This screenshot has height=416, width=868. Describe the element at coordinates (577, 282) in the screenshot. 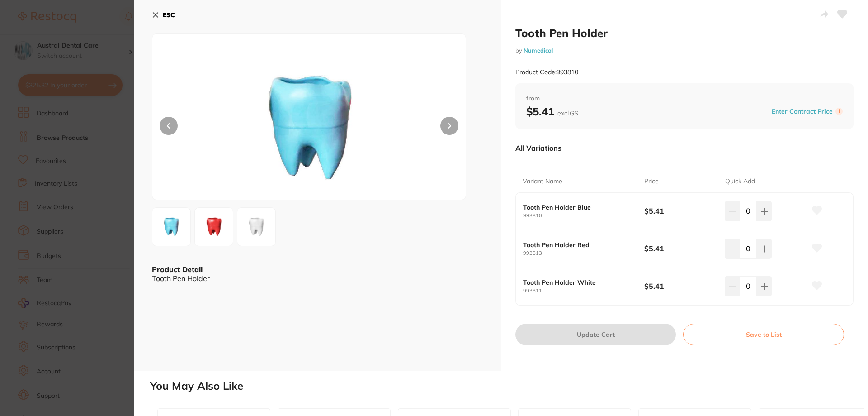

I see `b: Tooth Pen Holder White` at that location.